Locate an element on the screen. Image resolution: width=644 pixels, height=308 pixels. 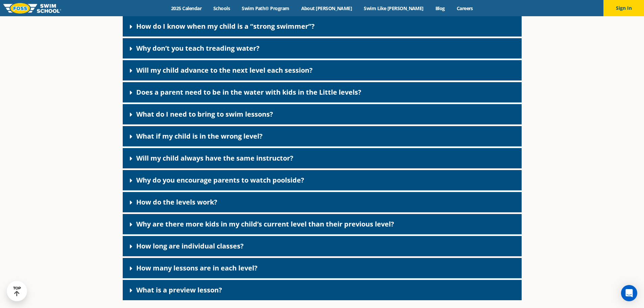
div: Why do you encourage parents to watch poolside? is located at coordinates (322, 180).